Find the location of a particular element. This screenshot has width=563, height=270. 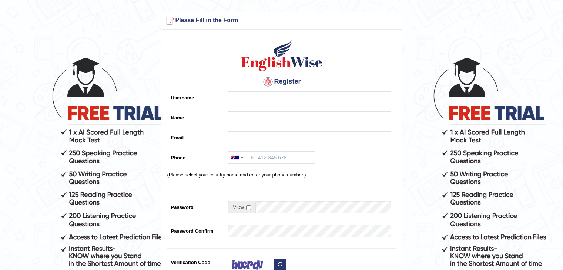

img: Logo of English Wise create a new account for intelligent practice with AI is located at coordinates (282, 56).